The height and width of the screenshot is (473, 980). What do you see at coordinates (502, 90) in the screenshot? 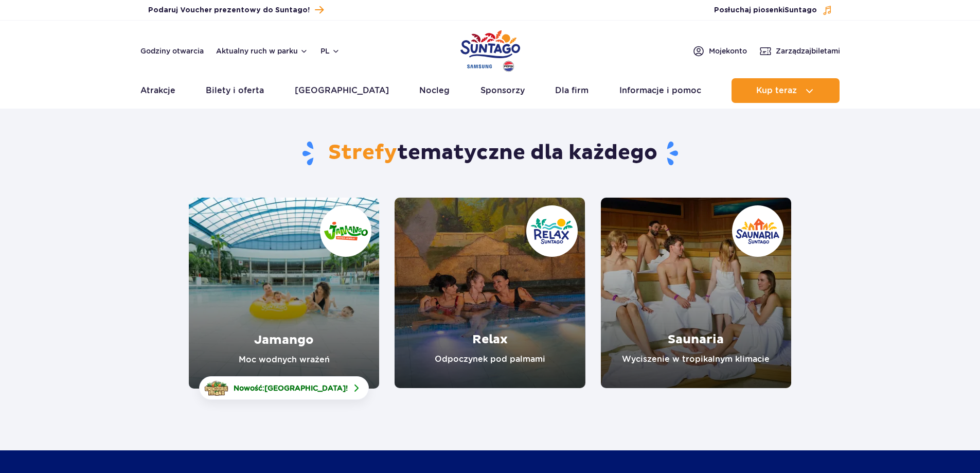
I see `a: Sponsorzy` at bounding box center [502, 90].